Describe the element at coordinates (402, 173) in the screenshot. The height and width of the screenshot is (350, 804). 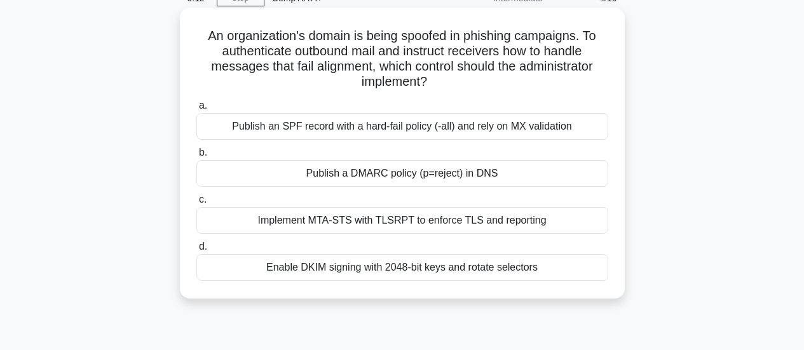
I see `div: Publish a DMARC policy (p=reject) in DNS` at that location.